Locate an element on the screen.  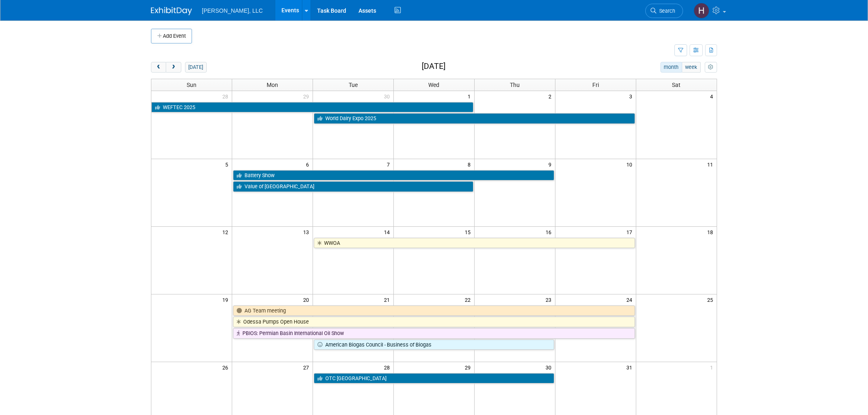
span: Fri is located at coordinates (596, 85).